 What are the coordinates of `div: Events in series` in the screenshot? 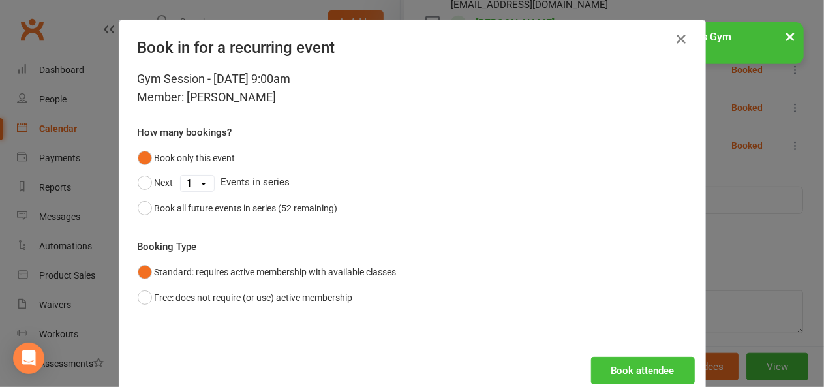 It's located at (412, 183).